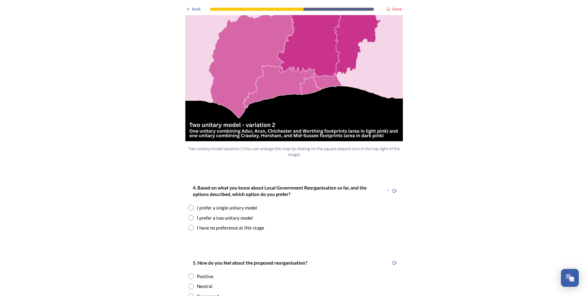 This screenshot has width=588, height=296. I want to click on div: Neutral, so click(205, 286).